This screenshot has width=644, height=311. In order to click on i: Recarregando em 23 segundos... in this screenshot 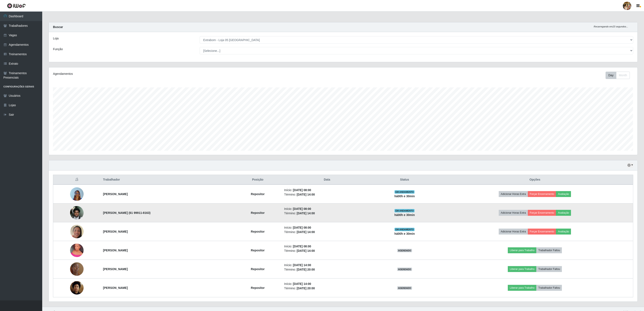, I will do `click(611, 26)`.